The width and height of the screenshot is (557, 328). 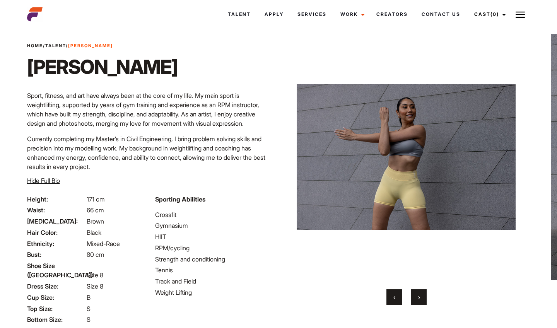 I want to click on a: Home, so click(x=35, y=46).